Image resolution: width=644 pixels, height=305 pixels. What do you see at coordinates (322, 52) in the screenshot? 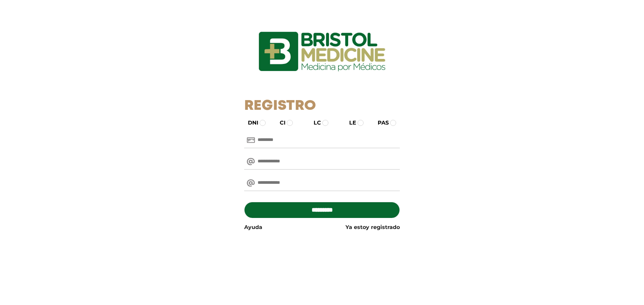
I see `img: logo_ingresarbristol.jpg` at bounding box center [322, 52].